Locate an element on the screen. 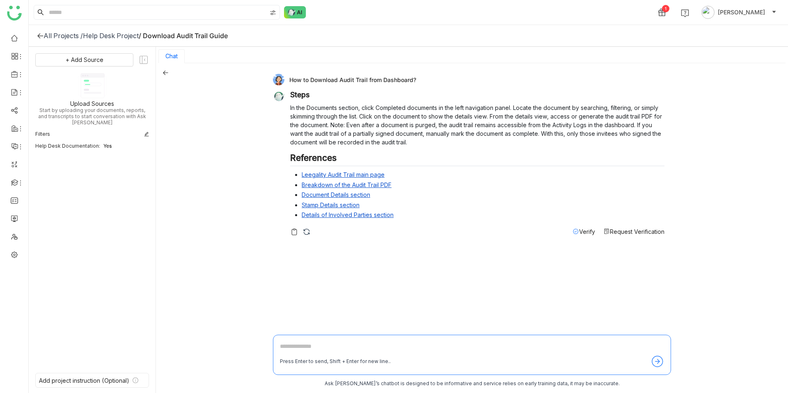  div: Help Desk Project is located at coordinates (111, 36).